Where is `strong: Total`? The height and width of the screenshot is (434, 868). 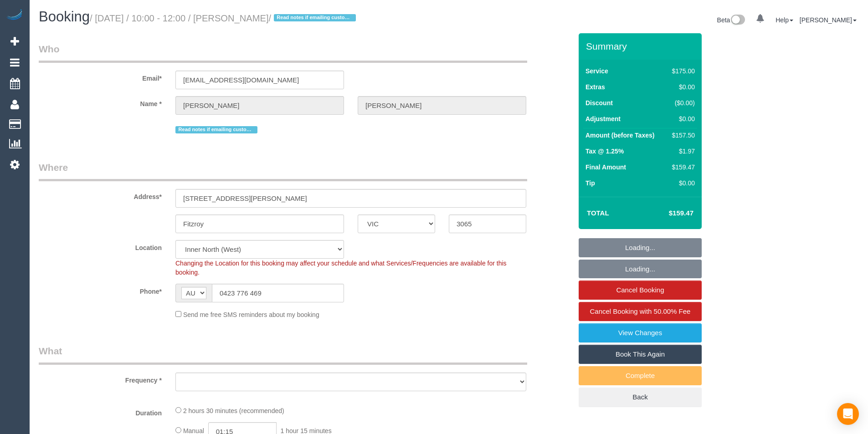
strong: Total is located at coordinates (598, 213).